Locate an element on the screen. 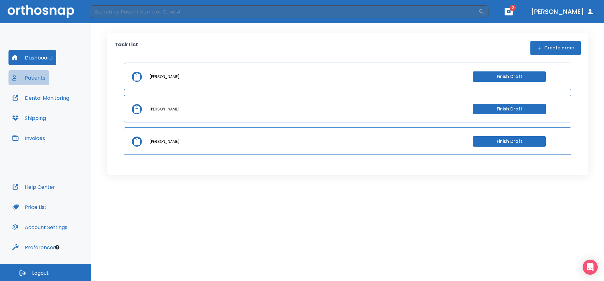 The image size is (604, 281). img: Orthosnap is located at coordinates (41, 11).